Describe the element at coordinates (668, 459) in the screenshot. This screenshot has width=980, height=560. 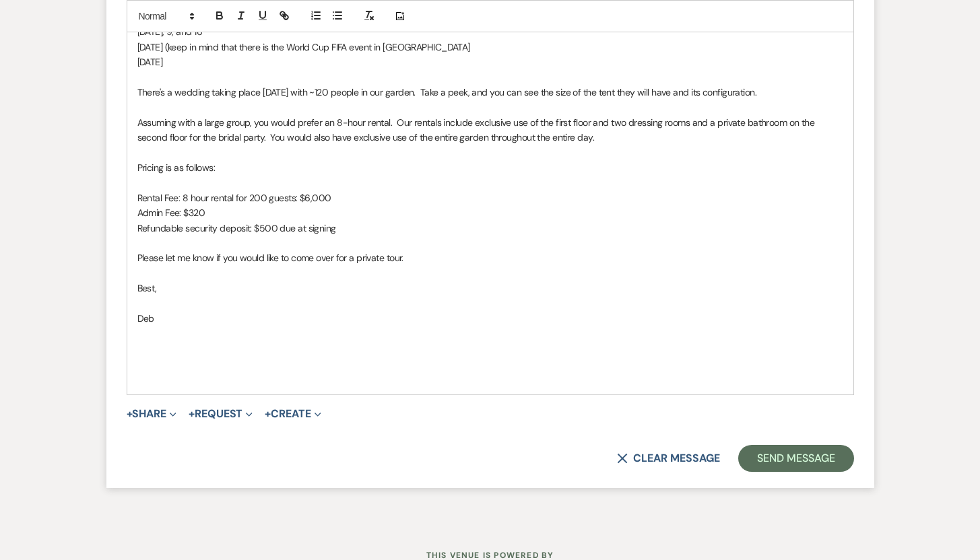
I see `button: Clear message` at that location.